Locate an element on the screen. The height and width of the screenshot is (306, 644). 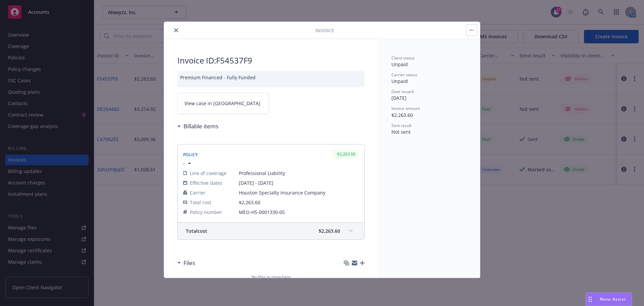
button: close is located at coordinates (176, 30).